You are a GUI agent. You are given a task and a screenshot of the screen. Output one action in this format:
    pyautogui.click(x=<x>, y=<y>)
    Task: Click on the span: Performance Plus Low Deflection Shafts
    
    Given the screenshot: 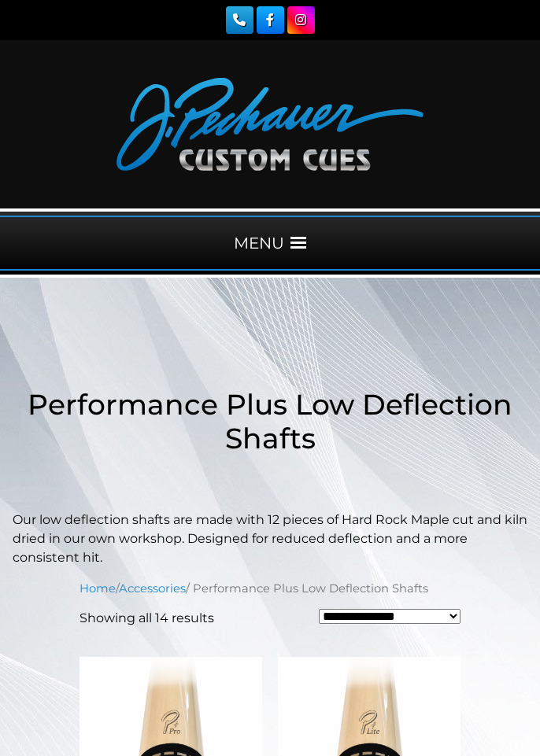 What is the action you would take?
    pyautogui.click(x=270, y=421)
    